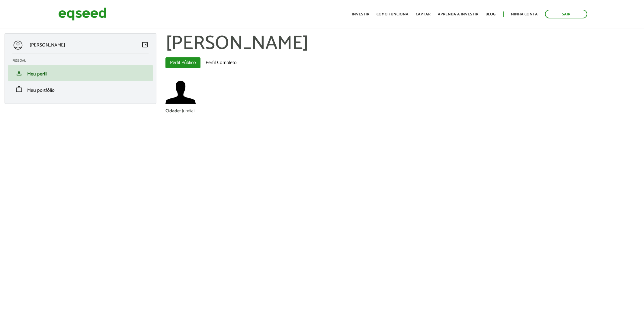 The height and width of the screenshot is (317, 644). I want to click on div: Cidade, so click(174, 111).